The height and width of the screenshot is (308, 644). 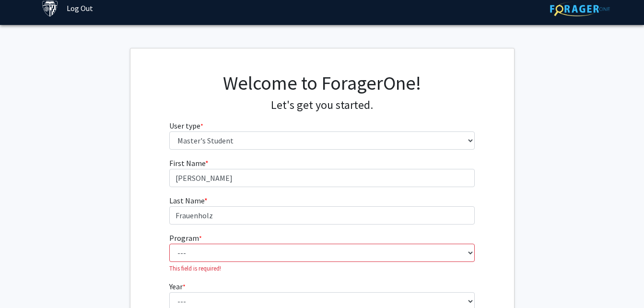 What do you see at coordinates (185, 238) in the screenshot?
I see `label: Program` at bounding box center [185, 238].